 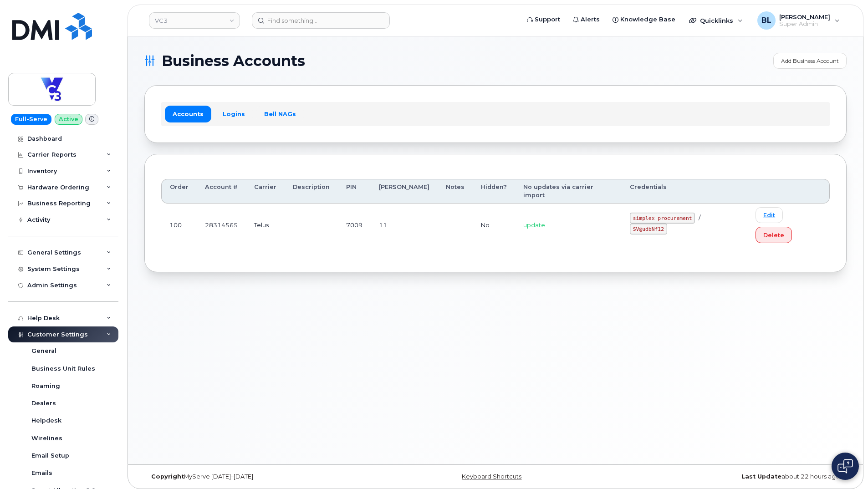 I want to click on strong: Last Update, so click(x=761, y=476).